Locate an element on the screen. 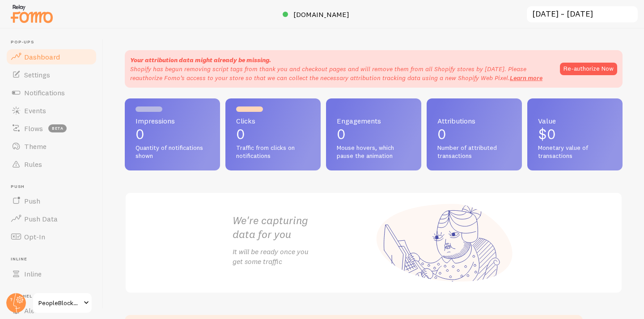  span: Rules is located at coordinates (33, 164).